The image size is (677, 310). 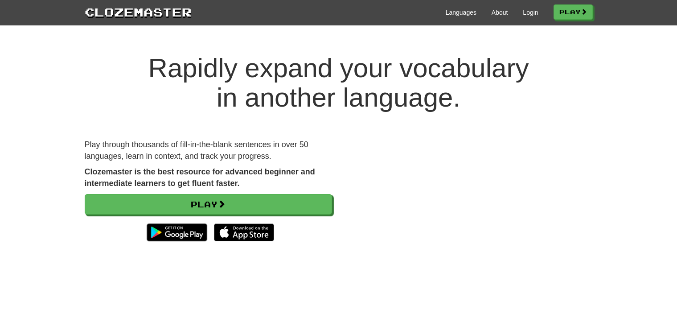 What do you see at coordinates (500, 12) in the screenshot?
I see `a: About` at bounding box center [500, 12].